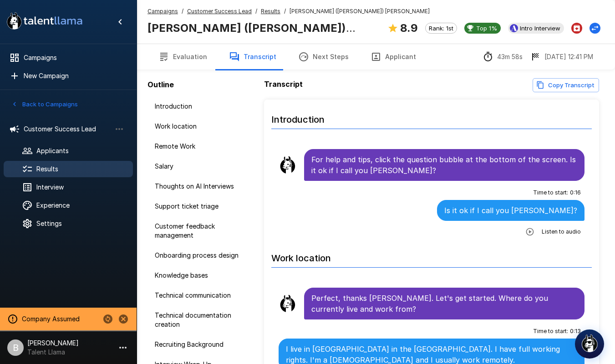 This screenshot has width=615, height=364. I want to click on button: Applicant, so click(393, 57).